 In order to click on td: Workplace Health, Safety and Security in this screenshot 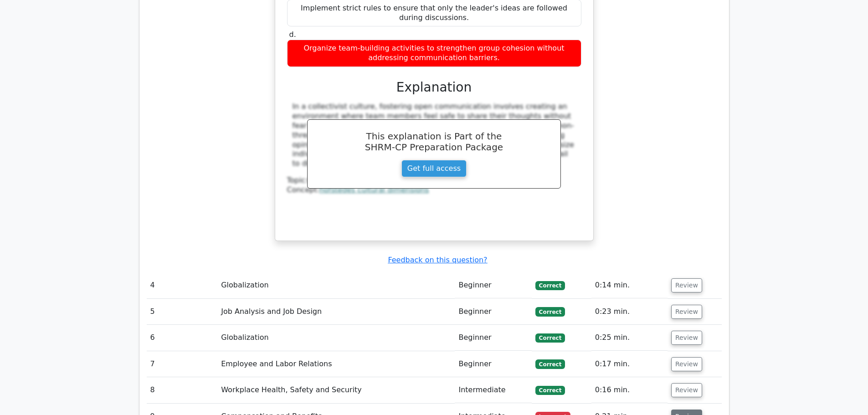, I will do `click(336, 390)`.